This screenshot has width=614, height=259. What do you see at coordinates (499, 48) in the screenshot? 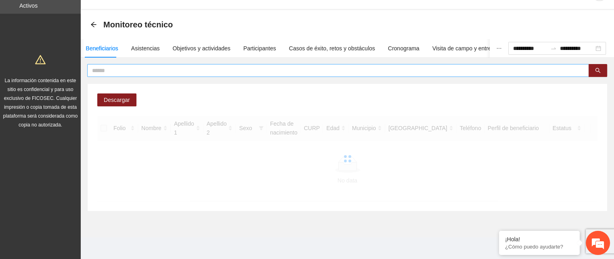
I see `span: ellipsis` at bounding box center [499, 48].